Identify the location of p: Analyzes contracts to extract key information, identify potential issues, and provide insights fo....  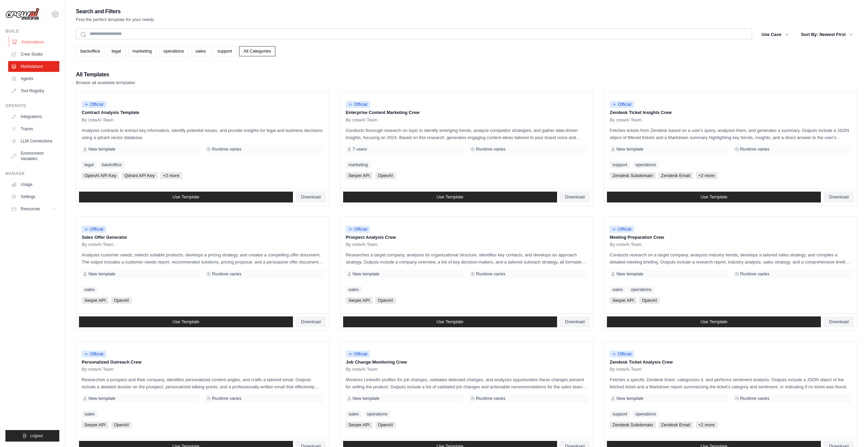
(202, 134).